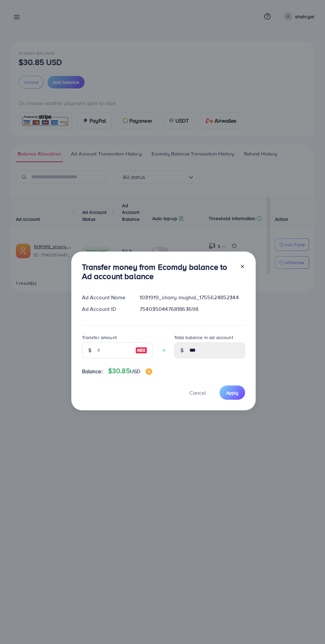 Image resolution: width=325 pixels, height=644 pixels. Describe the element at coordinates (105, 297) in the screenshot. I see `div: Ad Account Name` at that location.